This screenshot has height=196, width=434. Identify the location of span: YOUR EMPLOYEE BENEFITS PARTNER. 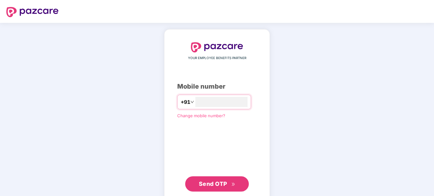
(217, 58).